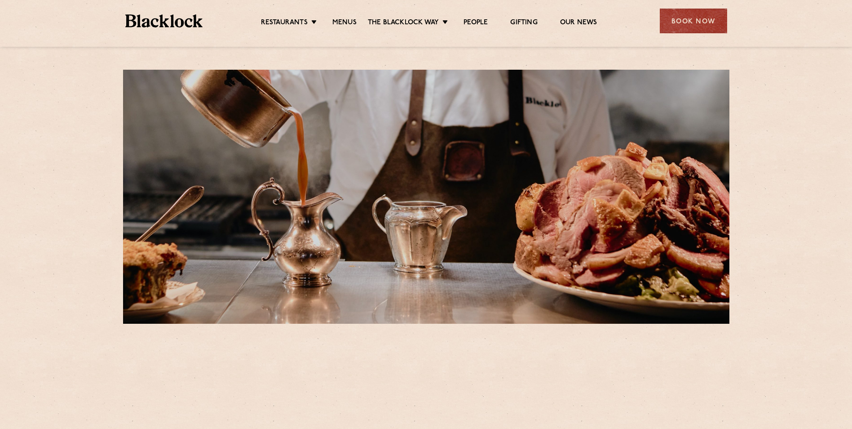  Describe the element at coordinates (284, 23) in the screenshot. I see `a: Restaurants` at that location.